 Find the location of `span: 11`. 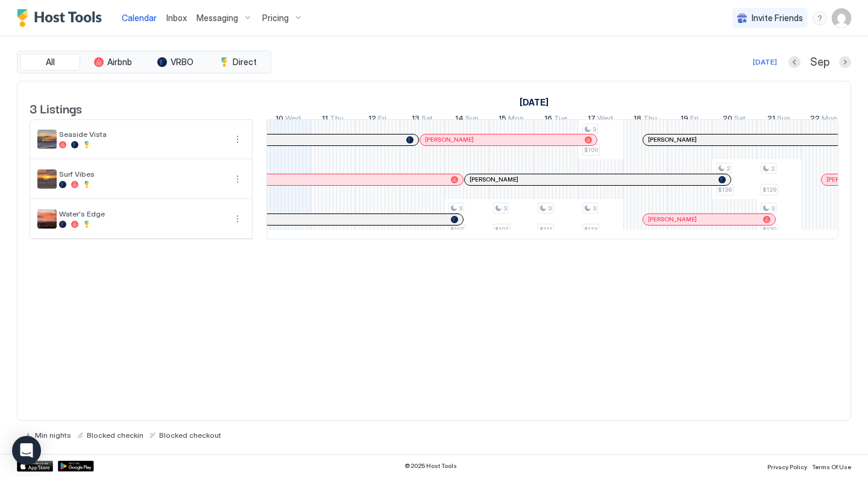

span: 11 is located at coordinates (325, 119).